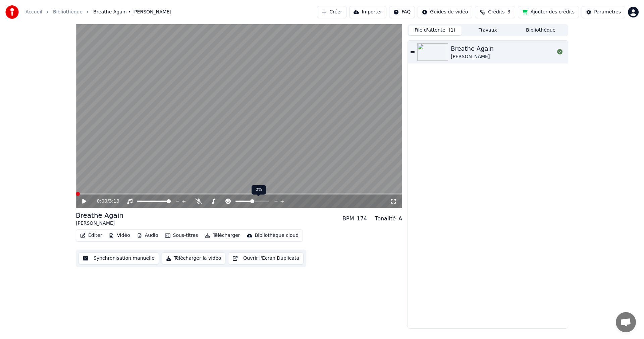 This screenshot has width=644, height=339. What do you see at coordinates (549, 12) in the screenshot?
I see `button: Ajouter des crédits` at bounding box center [549, 12].